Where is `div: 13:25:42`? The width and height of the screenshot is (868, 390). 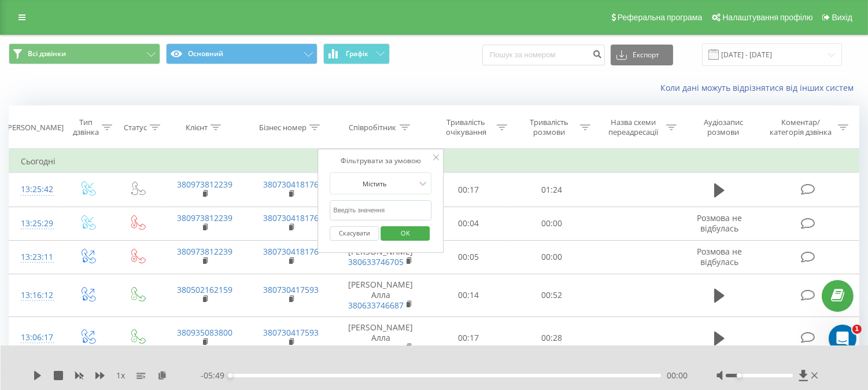
div: 13:25:42 is located at coordinates (35, 190).